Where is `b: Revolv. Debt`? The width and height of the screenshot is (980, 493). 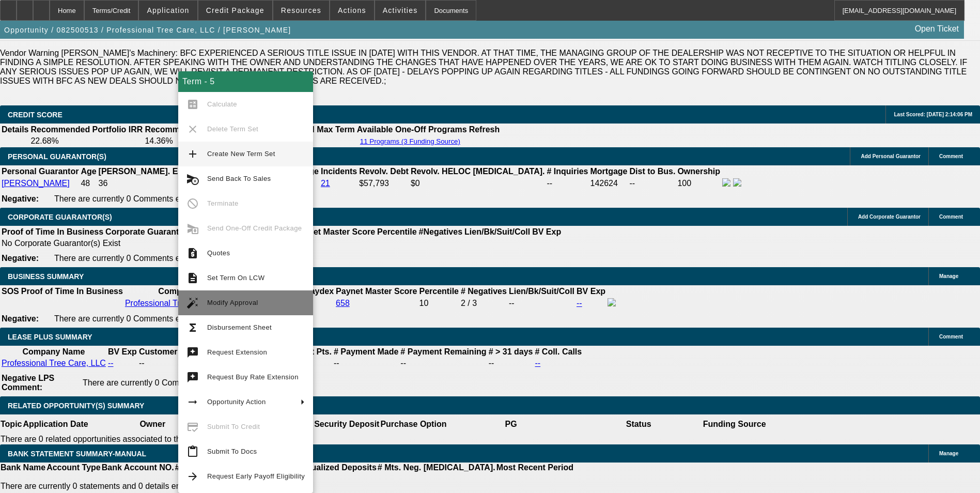 b: Revolv. Debt is located at coordinates (384, 171).